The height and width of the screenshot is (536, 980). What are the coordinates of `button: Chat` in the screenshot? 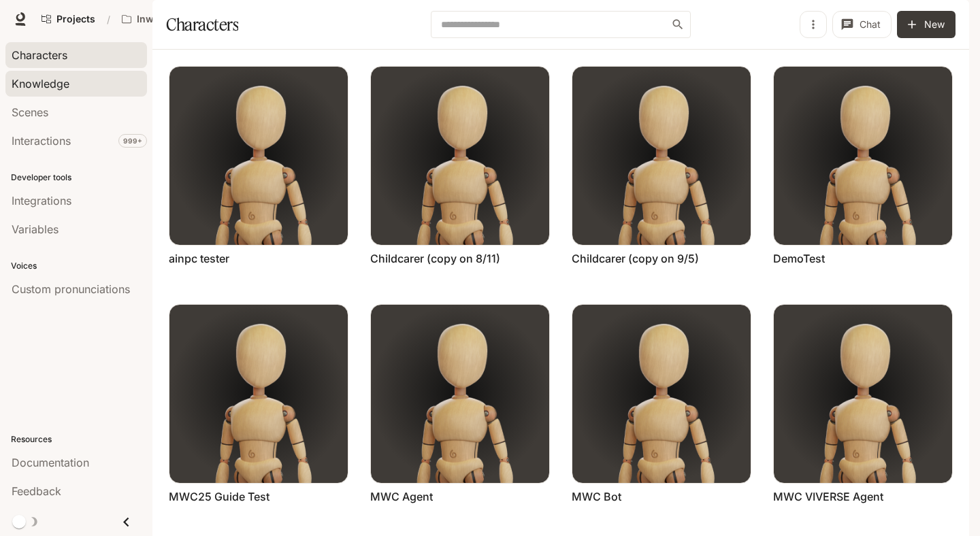 It's located at (862, 25).